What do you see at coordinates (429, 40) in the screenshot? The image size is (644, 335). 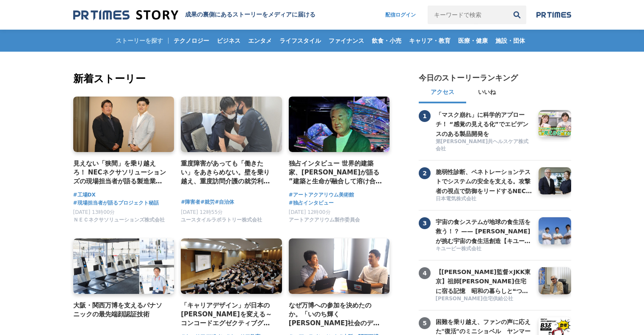 I see `span: キャリア・教育` at bounding box center [429, 40].